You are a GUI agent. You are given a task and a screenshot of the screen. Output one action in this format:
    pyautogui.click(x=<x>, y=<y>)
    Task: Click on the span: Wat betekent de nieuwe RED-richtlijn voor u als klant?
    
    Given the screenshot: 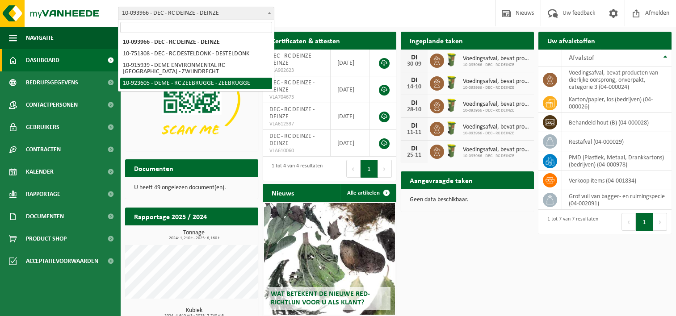 What is the action you would take?
    pyautogui.click(x=320, y=299)
    